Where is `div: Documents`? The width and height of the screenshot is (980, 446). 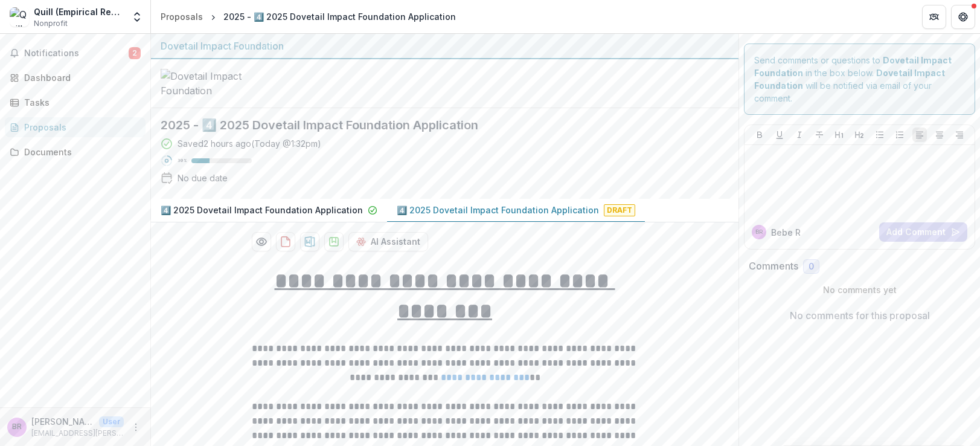
div: Documents is located at coordinates (80, 152).